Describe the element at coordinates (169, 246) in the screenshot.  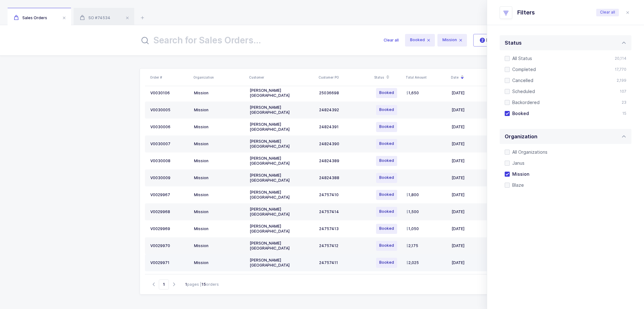
I see `div: V0029970` at that location.